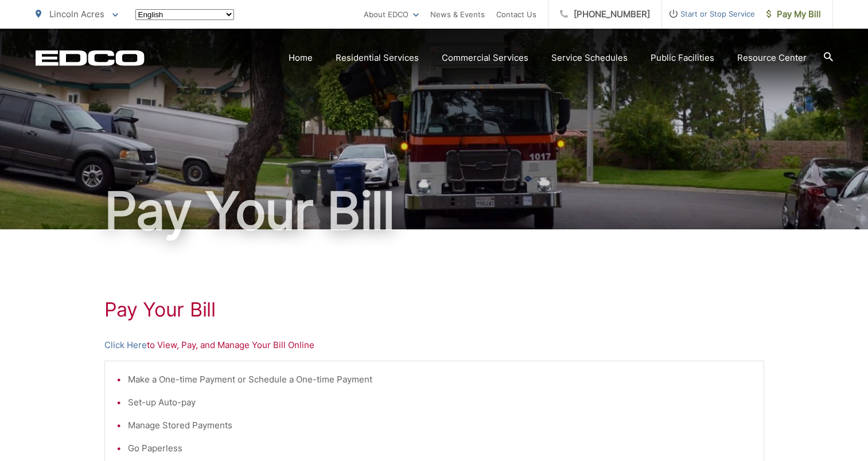  Describe the element at coordinates (590, 58) in the screenshot. I see `a: Service Schedules` at that location.